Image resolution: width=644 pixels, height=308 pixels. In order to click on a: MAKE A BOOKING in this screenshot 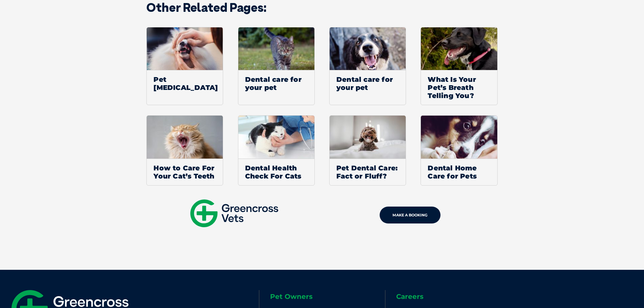, I will do `click(410, 215)`.